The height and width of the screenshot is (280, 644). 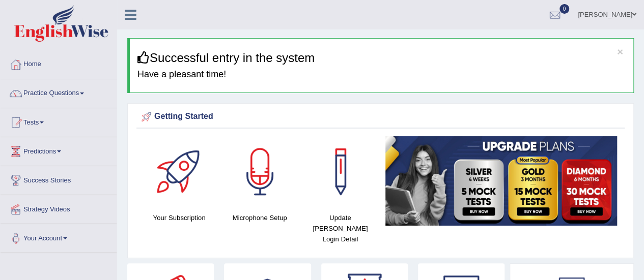 What do you see at coordinates (382, 75) in the screenshot?
I see `h4: Have a pleasant time!` at bounding box center [382, 75].